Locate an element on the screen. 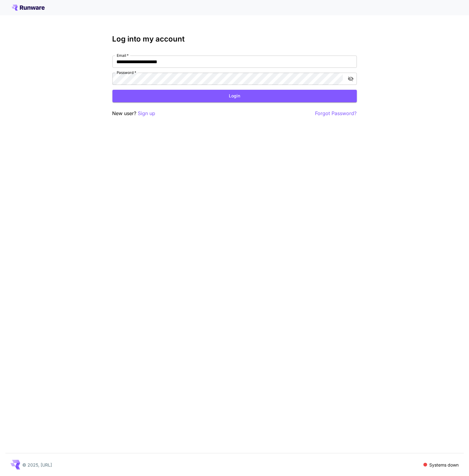 This screenshot has width=469, height=476. button: Login is located at coordinates (235, 96).